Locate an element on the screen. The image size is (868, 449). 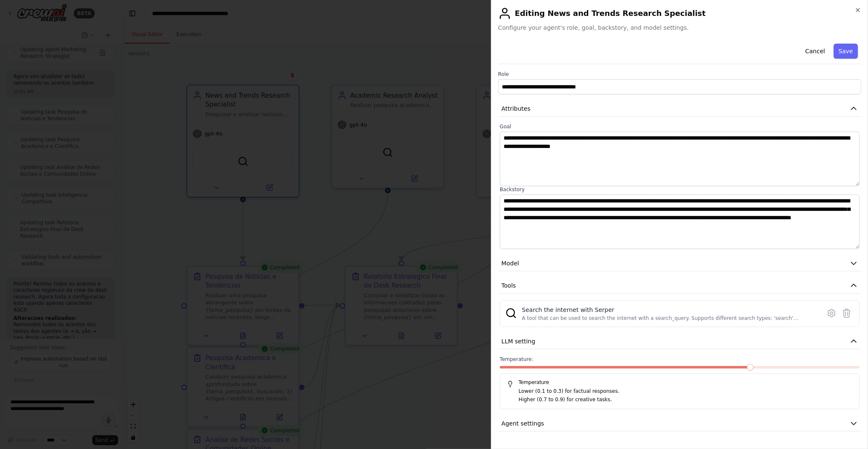
span: LLM setting is located at coordinates (518, 341).